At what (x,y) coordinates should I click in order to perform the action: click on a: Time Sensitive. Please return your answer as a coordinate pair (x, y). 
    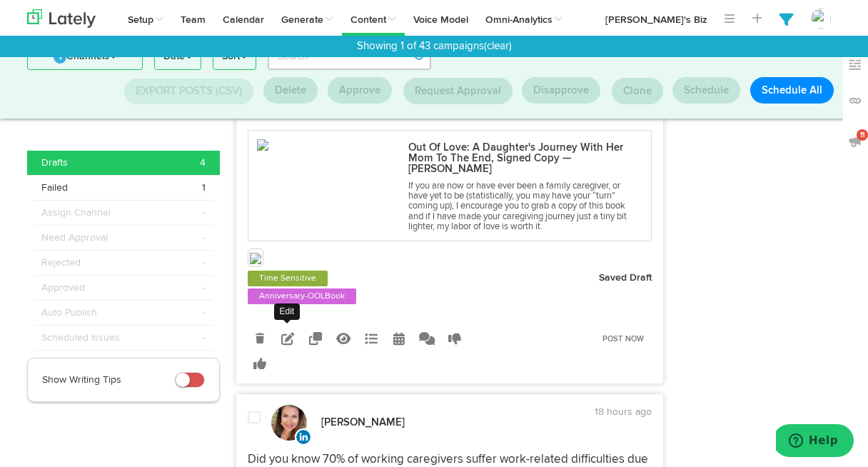
    Looking at the image, I should click on (288, 278).